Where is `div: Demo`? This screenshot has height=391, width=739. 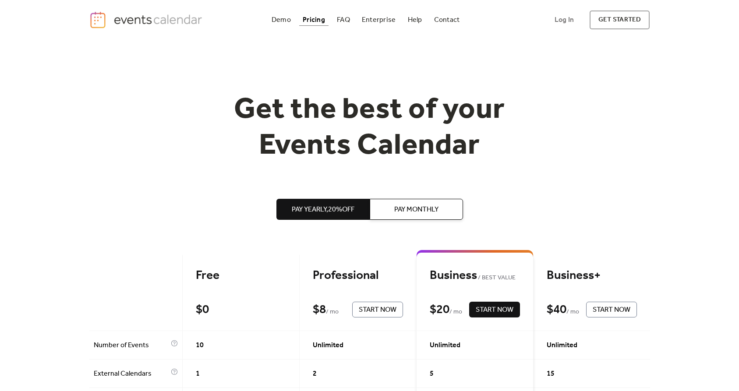
div: Demo is located at coordinates (281, 20).